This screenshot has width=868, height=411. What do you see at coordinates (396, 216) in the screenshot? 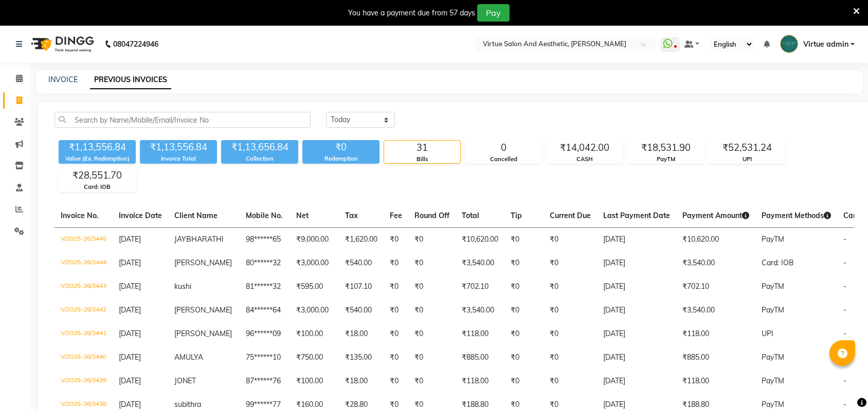
I see `span: Fee` at bounding box center [396, 216].